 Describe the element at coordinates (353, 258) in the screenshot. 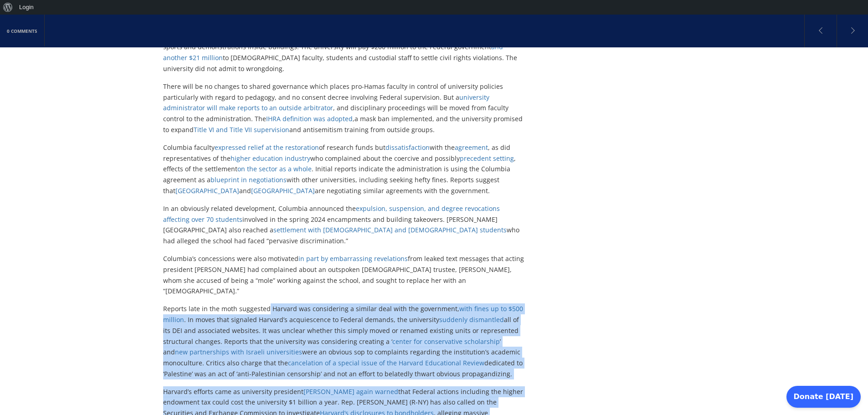

I see `a: in part by embarrassing revelations` at that location.